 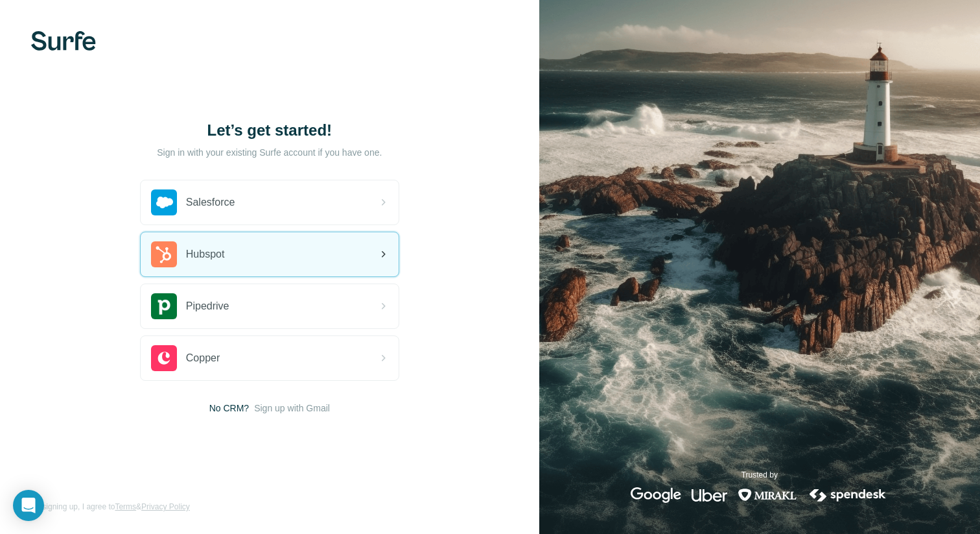 I want to click on span: Salesforce, so click(x=211, y=203).